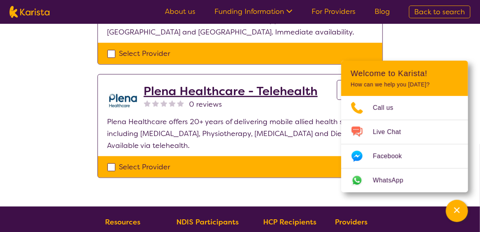 The width and height of the screenshot is (480, 232). What do you see at coordinates (405, 180) in the screenshot?
I see `a: Web link opens in a new tab.` at bounding box center [405, 180].